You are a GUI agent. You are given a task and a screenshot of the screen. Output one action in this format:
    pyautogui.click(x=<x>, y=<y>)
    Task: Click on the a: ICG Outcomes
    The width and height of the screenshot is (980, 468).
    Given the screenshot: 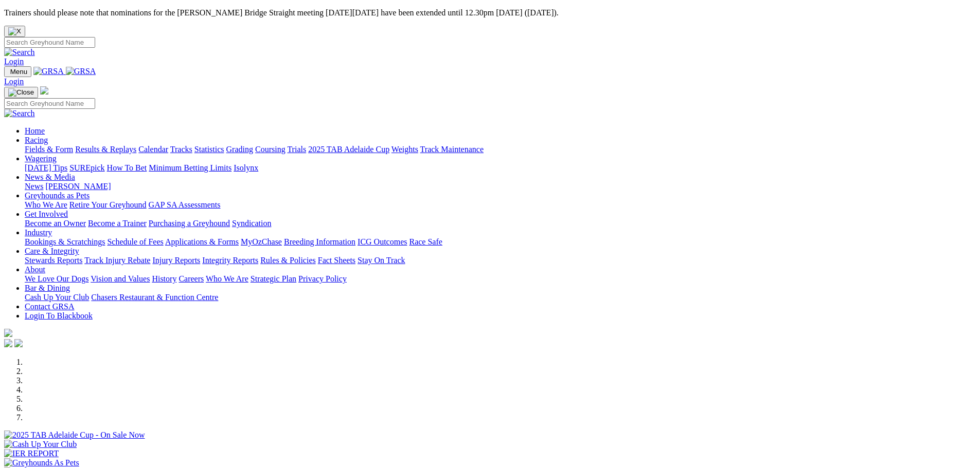 What is the action you would take?
    pyautogui.click(x=382, y=242)
    